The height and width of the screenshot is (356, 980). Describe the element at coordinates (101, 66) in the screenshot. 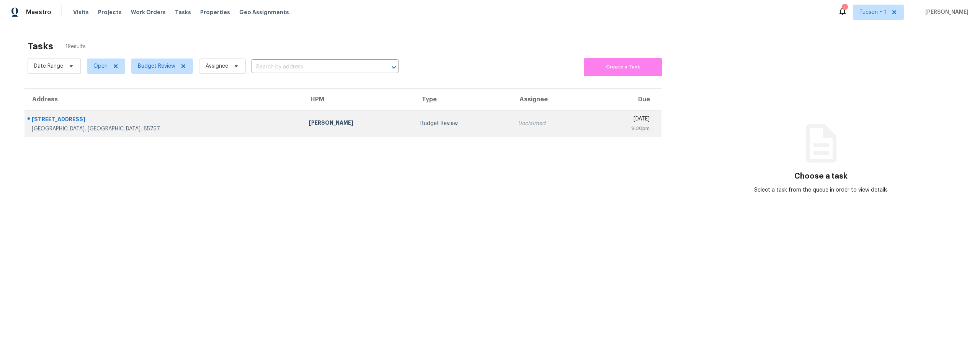

I see `span: Open` at that location.